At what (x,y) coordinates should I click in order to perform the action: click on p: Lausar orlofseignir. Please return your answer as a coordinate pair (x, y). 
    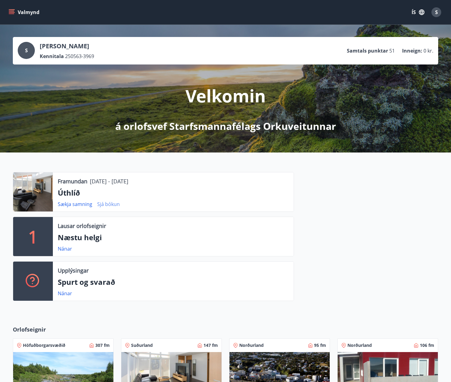
    Looking at the image, I should click on (82, 226).